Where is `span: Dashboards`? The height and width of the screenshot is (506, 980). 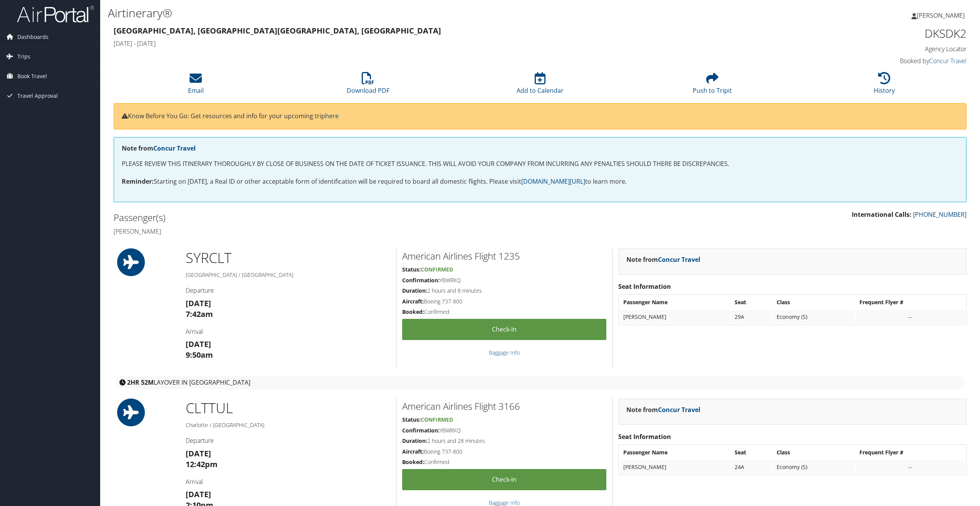 span: Dashboards is located at coordinates (33, 37).